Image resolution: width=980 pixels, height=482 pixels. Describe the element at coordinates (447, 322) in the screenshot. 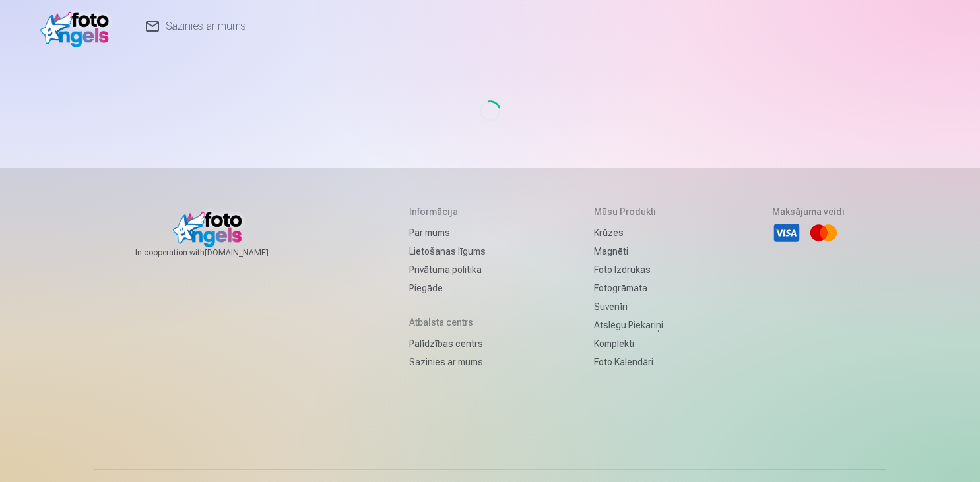

I see `h5: Atbalsta centrs` at that location.